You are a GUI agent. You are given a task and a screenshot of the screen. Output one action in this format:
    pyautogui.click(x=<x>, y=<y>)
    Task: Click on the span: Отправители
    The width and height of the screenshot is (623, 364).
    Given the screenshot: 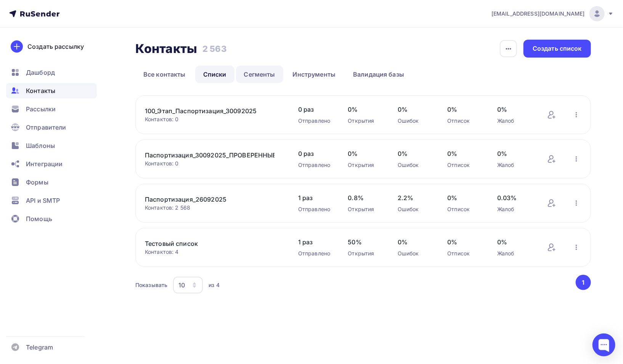 What is the action you would take?
    pyautogui.click(x=46, y=127)
    